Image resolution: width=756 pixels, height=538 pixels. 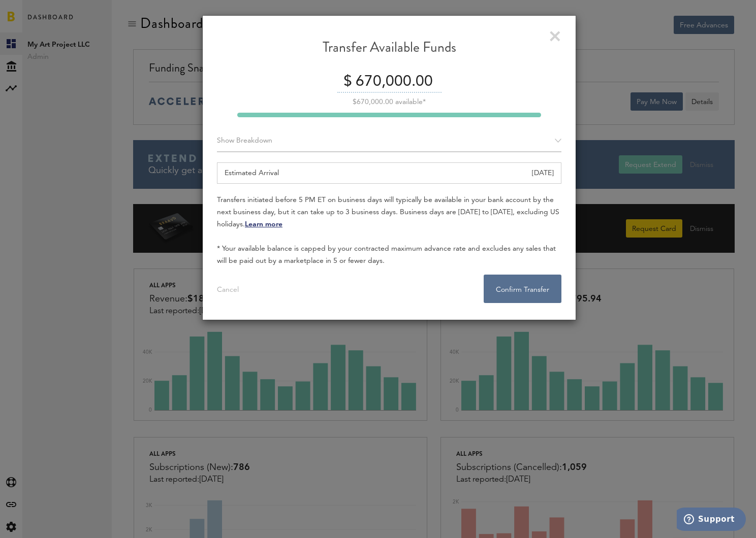 I want to click on div: Transfers initiated before 5 PM ET on business days will typically be available in your bank acco..., so click(x=389, y=231).